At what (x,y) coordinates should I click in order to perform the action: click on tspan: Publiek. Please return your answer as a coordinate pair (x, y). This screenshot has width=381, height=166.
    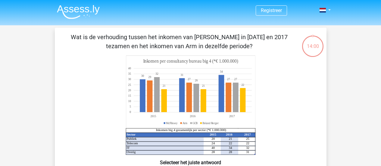
    Looking at the image, I should click on (132, 139).